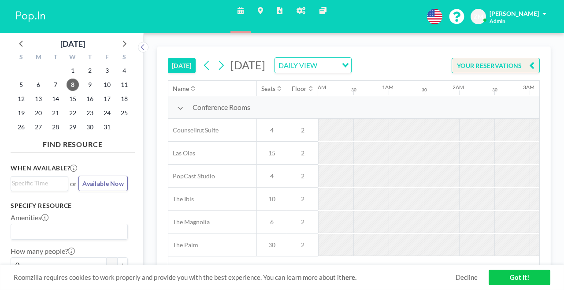 This screenshot has width=564, height=290. I want to click on span: Tuesday, October 14, 2025, so click(56, 99).